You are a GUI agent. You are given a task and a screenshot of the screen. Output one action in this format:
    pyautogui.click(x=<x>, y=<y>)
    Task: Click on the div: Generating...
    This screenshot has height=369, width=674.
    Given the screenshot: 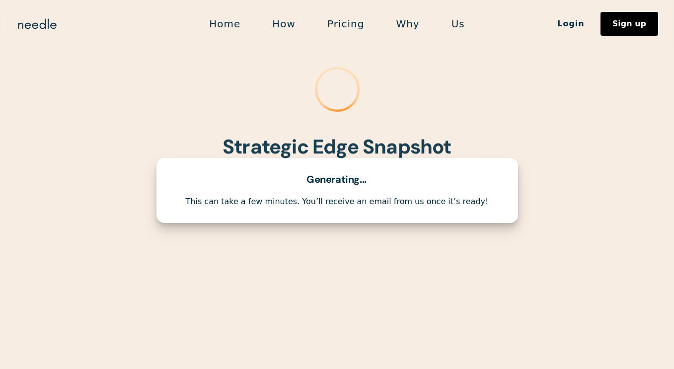 What is the action you would take?
    pyautogui.click(x=337, y=179)
    